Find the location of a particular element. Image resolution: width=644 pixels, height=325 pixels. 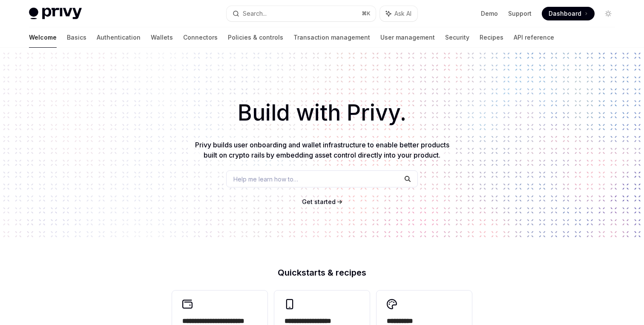

span: Privy builds user onboarding and wallet infrastructure to enable better products built on crypto ... is located at coordinates (322, 150).